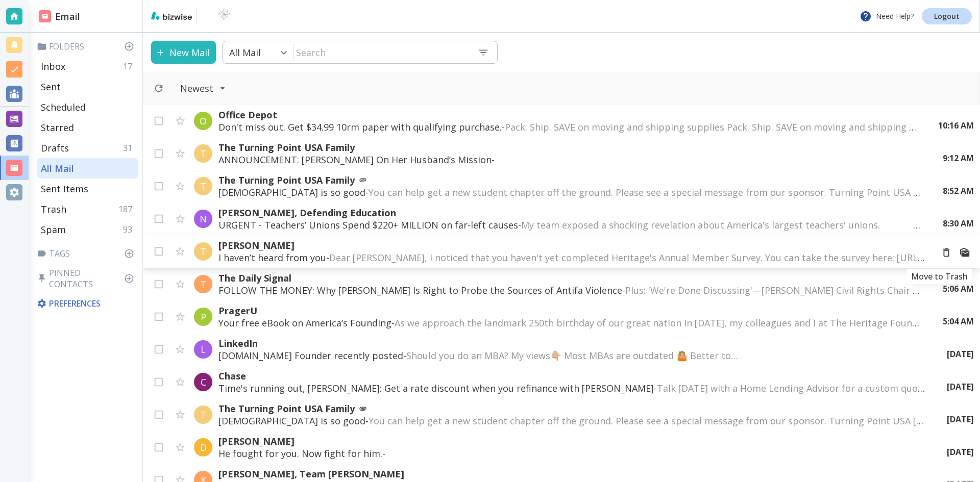  What do you see at coordinates (53, 66) in the screenshot?
I see `p: Inbox` at bounding box center [53, 66].